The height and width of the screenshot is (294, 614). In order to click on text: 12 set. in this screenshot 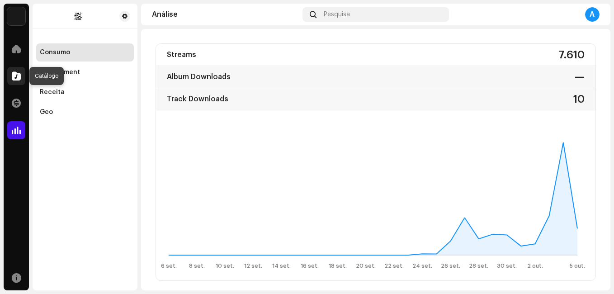, I will do `click(253, 266)`.